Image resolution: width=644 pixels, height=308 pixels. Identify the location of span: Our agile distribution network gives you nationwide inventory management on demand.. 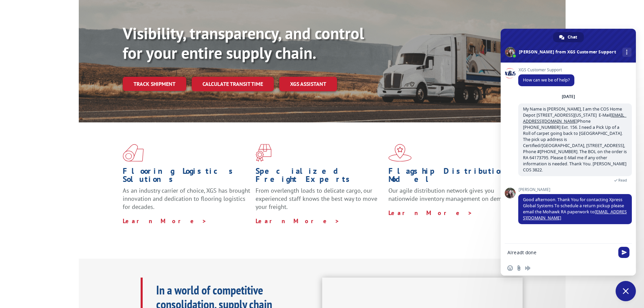
(451, 194).